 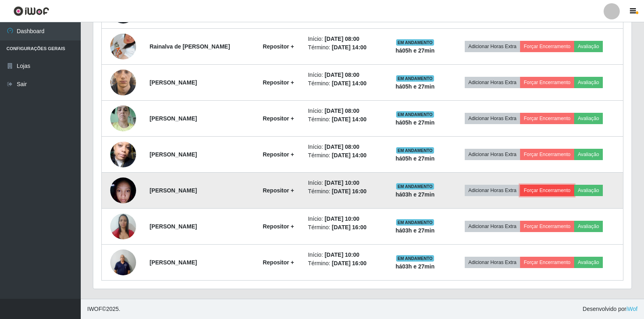 I want to click on img: 1753374909353.jpeg, so click(x=123, y=226).